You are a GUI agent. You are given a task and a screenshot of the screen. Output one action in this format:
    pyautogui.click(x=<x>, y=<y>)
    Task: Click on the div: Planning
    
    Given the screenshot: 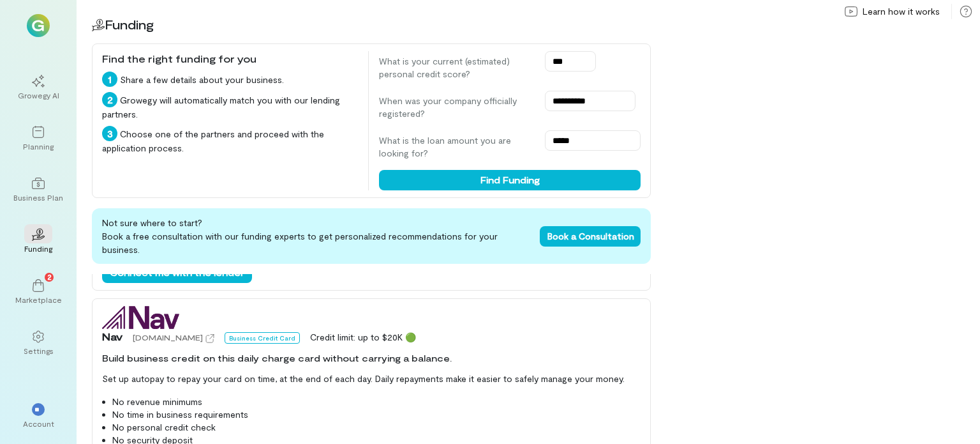 What is the action you would take?
    pyautogui.click(x=38, y=147)
    